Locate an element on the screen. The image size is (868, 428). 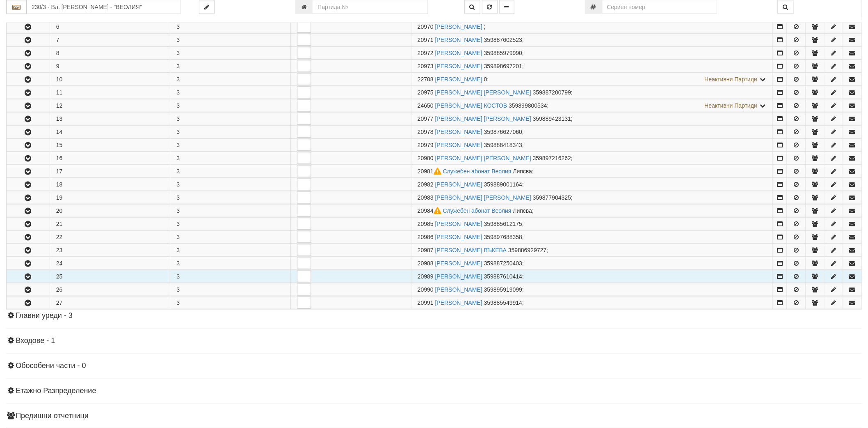
span: 359887250403 is located at coordinates (503, 263).